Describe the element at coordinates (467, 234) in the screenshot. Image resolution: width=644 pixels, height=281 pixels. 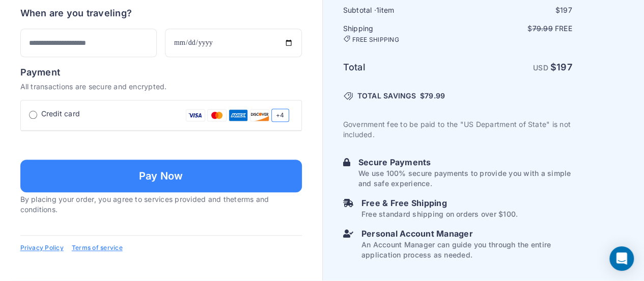
I see `h6: Personal Account Manager` at that location.